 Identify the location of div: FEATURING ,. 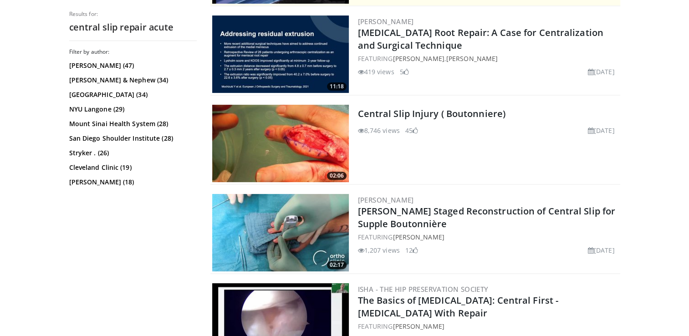
(488, 58).